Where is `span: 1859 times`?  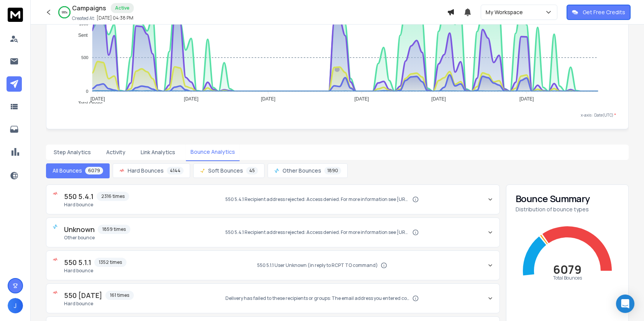 span: 1859 times is located at coordinates (114, 229).